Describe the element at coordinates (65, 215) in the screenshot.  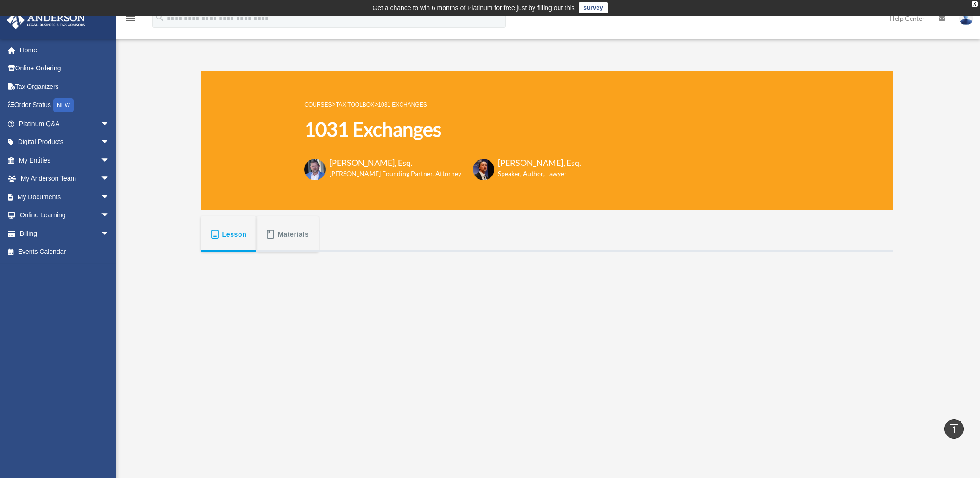
I see `a: Online Learningarrow_drop_down` at that location.